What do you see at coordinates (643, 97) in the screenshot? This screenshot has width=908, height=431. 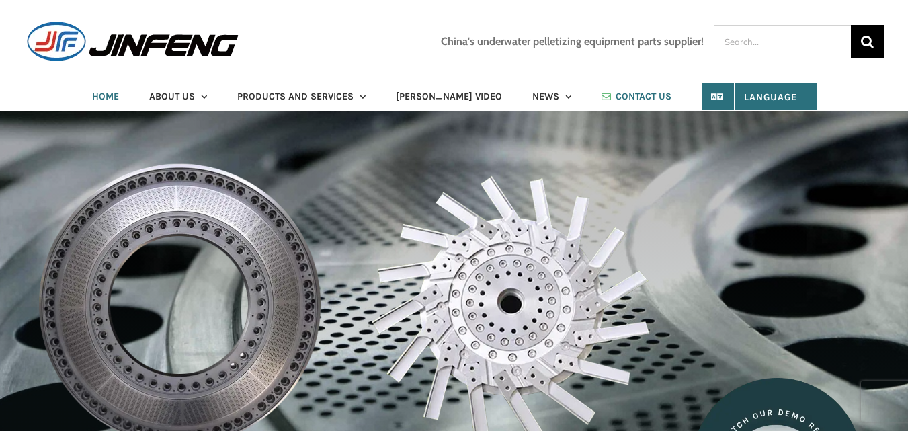 I see `span: CONTACT US` at bounding box center [643, 97].